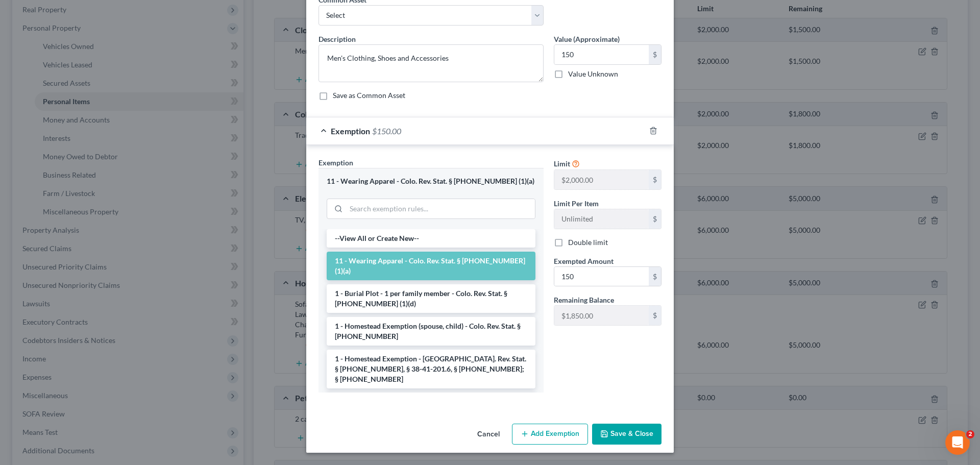 The width and height of the screenshot is (980, 465). Describe the element at coordinates (430, 238) in the screenshot. I see `li: --View All or Create New--` at that location.